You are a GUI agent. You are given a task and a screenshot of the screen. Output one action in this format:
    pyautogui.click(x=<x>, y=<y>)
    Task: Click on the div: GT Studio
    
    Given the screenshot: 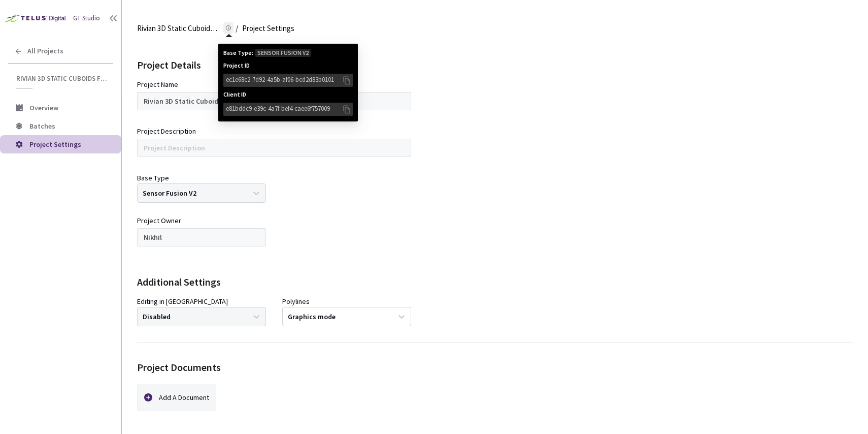 What is the action you would take?
    pyautogui.click(x=86, y=18)
    